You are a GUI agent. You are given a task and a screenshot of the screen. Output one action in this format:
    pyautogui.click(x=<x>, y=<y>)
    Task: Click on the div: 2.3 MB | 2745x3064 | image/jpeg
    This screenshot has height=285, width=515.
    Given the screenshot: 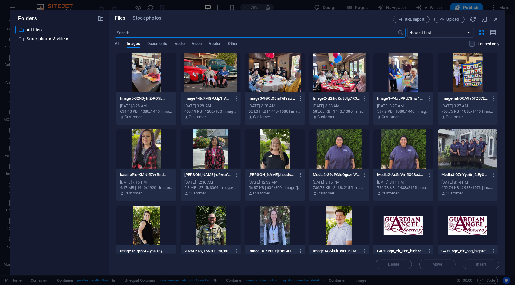 What is the action you would take?
    pyautogui.click(x=211, y=188)
    